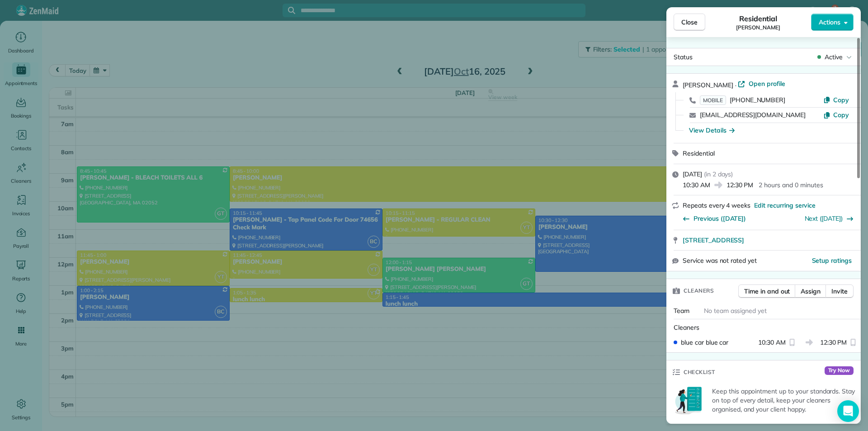 The image size is (868, 431). What do you see at coordinates (839, 371) in the screenshot?
I see `span: Try Now` at bounding box center [839, 371].